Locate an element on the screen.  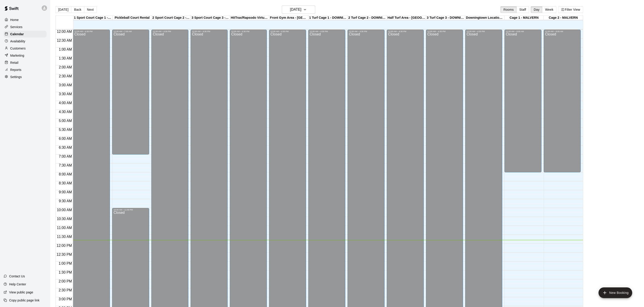
div: 3 Turf Cage 3 - DOWNINGTOWN is located at coordinates (446, 18).